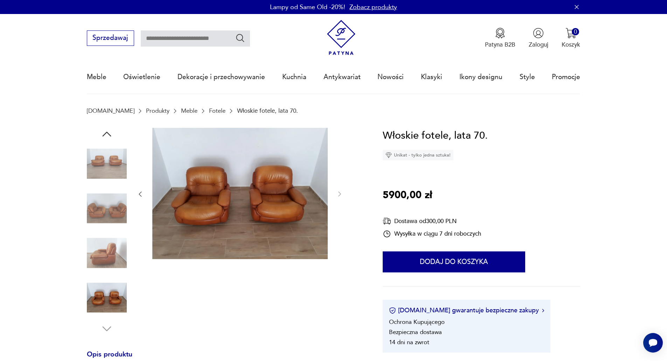 The image size is (667, 361). What do you see at coordinates (500, 33) in the screenshot?
I see `img: Ikona medalu` at bounding box center [500, 33].